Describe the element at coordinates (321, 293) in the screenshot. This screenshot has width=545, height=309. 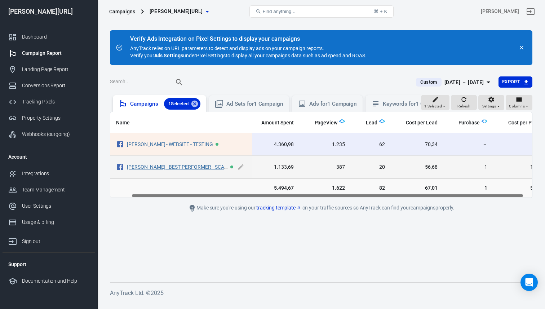
I see `h6: AnyTrack Ltd. © 2025` at that location.